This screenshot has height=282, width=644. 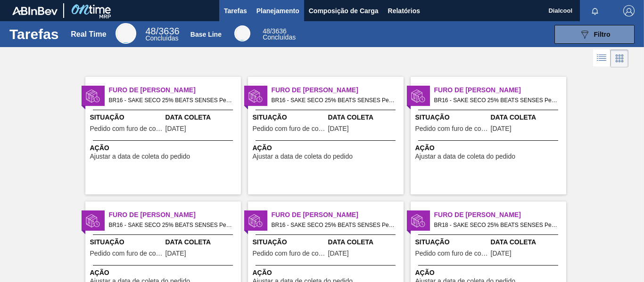 I want to click on img: TNhmsLtSVTkK8tSr43FrP2fwEKptu5GPRR3wAAAABJRU5ErkJggg==, so click(x=35, y=11).